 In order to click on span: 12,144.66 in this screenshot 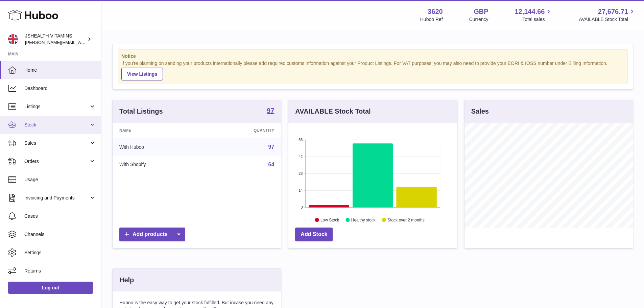, I will do `click(529, 12)`.